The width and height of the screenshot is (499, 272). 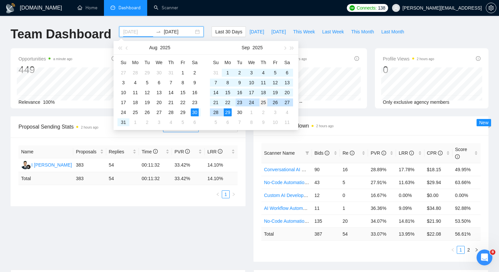 I want to click on th: We, so click(x=159, y=62).